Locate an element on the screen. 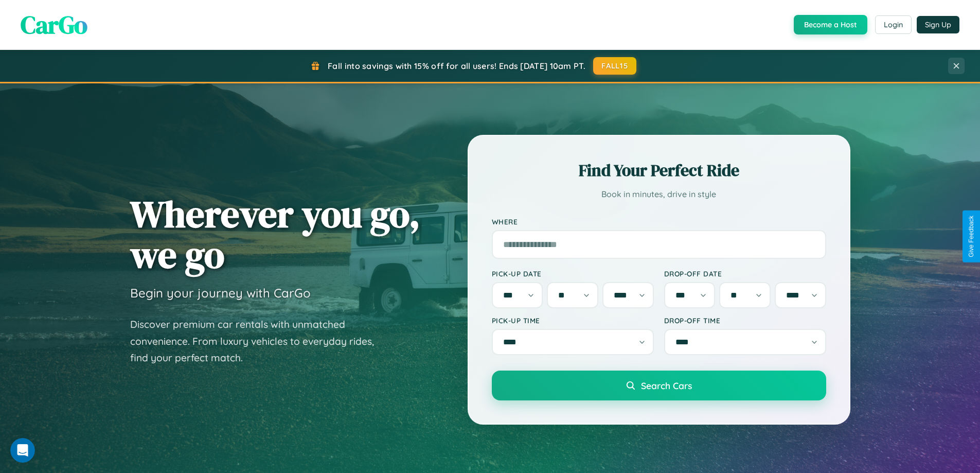 Image resolution: width=980 pixels, height=473 pixels. label: Drop-off Time is located at coordinates (745, 320).